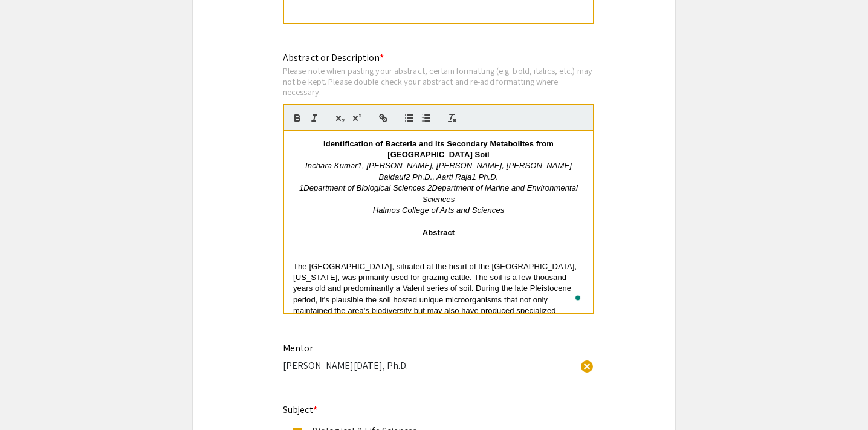 This screenshot has width=868, height=430. I want to click on div: Please note when pasting your abstract, certain formatting (e.g. bold, italics, etc.) may not be ..., so click(439, 81).